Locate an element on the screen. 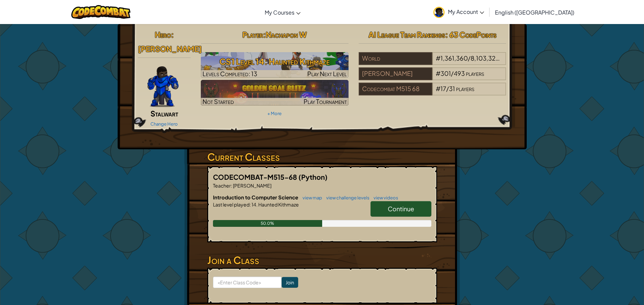 The image size is (644, 305). span: Continue is located at coordinates (401, 209).